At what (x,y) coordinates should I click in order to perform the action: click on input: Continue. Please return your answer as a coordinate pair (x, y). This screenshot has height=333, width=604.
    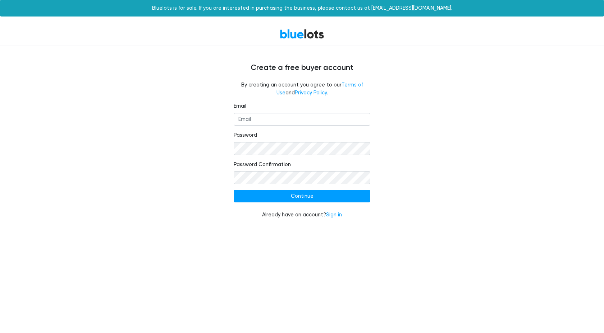
    Looking at the image, I should click on (302, 197).